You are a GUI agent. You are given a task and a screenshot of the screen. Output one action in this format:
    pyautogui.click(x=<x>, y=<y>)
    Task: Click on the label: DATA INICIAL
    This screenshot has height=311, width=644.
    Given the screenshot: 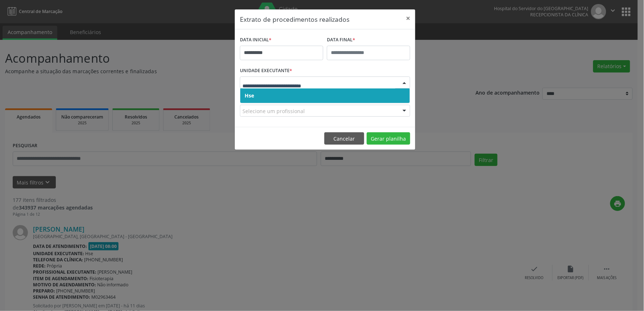 What is the action you would take?
    pyautogui.click(x=255, y=40)
    